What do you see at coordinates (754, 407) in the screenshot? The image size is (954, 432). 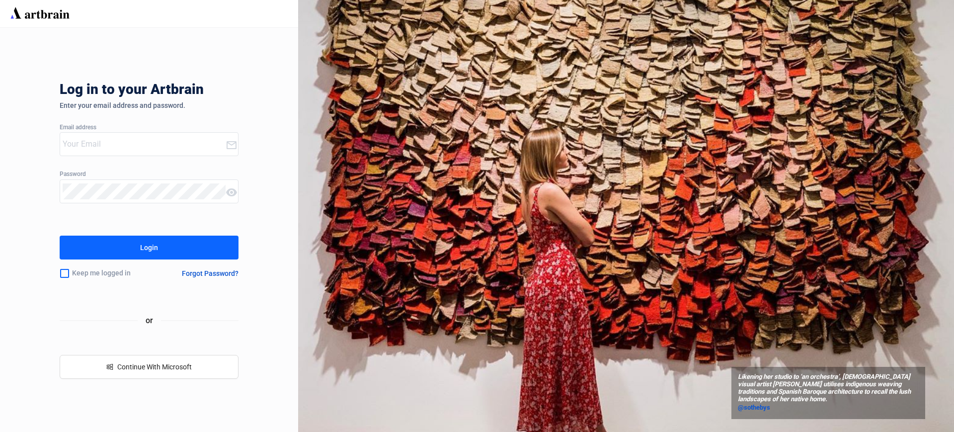 I see `span: @sothebys` at bounding box center [754, 407].